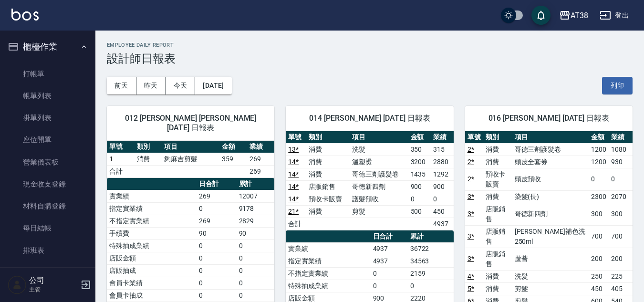  I want to click on h2: Employee Daily Report, so click(370, 45).